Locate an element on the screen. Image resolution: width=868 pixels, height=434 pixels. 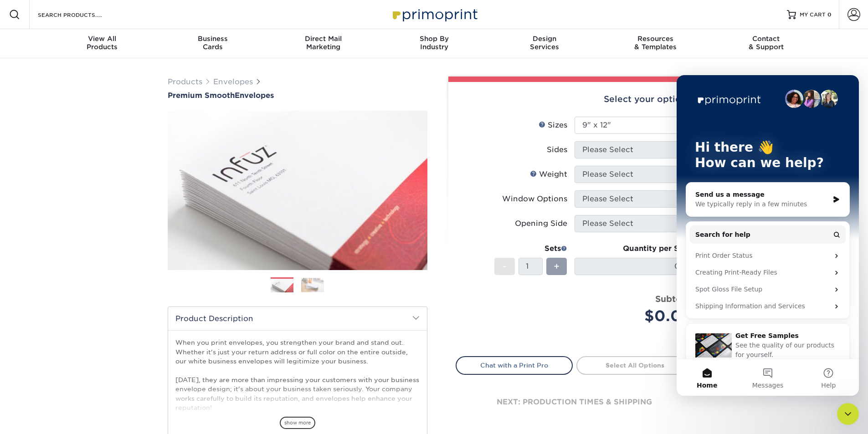
div: Marketing is located at coordinates (323, 43).